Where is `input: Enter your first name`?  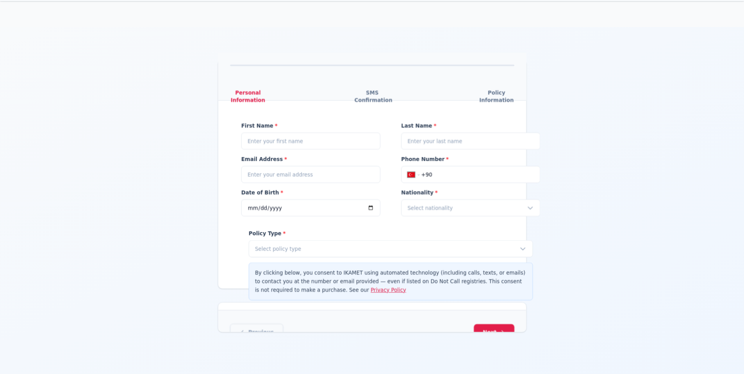
input: Enter your first name is located at coordinates (311, 141).